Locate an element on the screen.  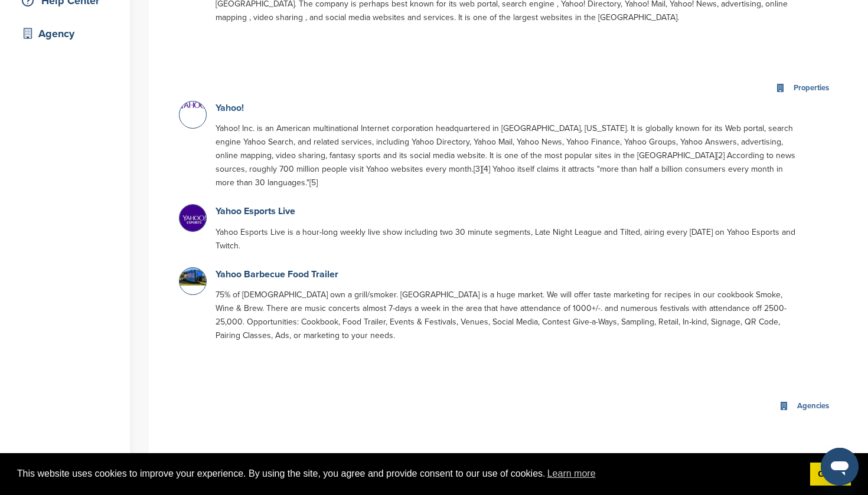
div: Properties is located at coordinates (812, 88).